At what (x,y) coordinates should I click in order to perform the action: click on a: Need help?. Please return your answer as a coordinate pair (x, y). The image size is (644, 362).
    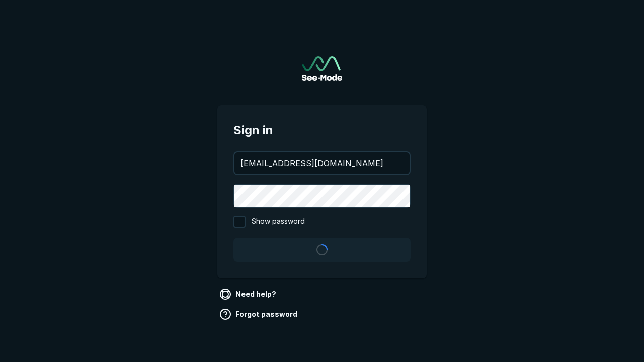
    Looking at the image, I should click on (249, 294).